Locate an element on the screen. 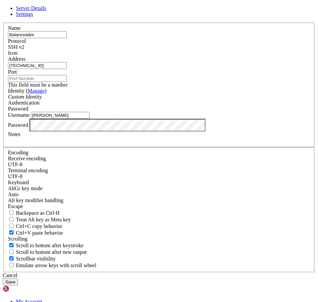 The height and width of the screenshot is (302, 318). input: Host Name or IP is located at coordinates (37, 65).